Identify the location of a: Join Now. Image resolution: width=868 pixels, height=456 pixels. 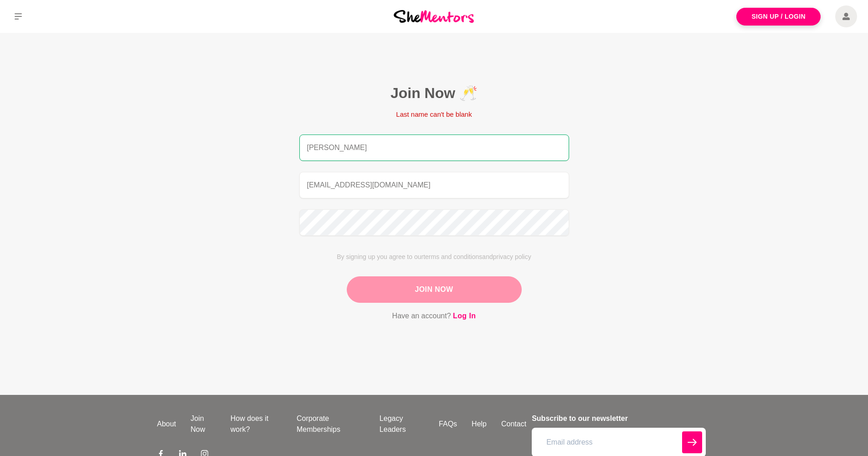
(203, 424).